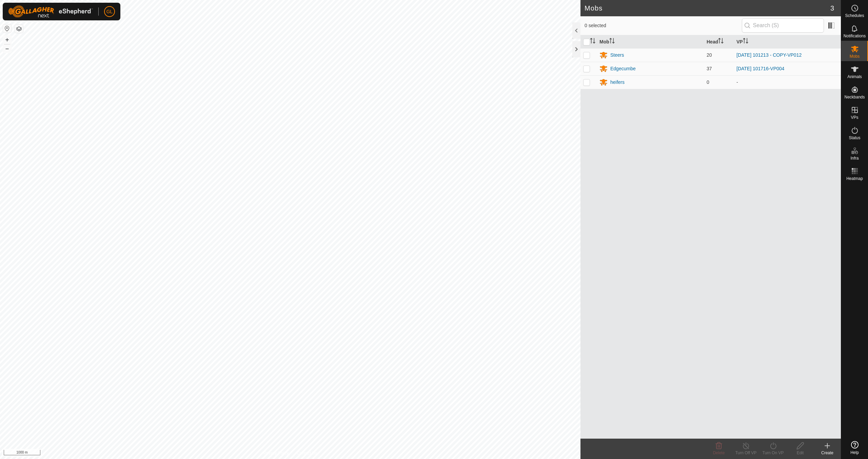  Describe the element at coordinates (833, 8) in the screenshot. I see `span: 3` at that location.